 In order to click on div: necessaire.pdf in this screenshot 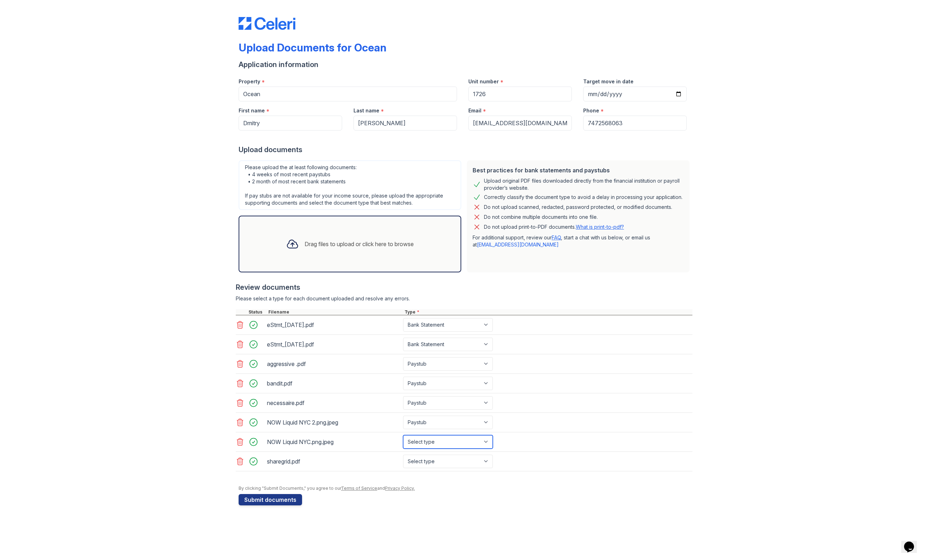, I will do `click(334, 402)`.